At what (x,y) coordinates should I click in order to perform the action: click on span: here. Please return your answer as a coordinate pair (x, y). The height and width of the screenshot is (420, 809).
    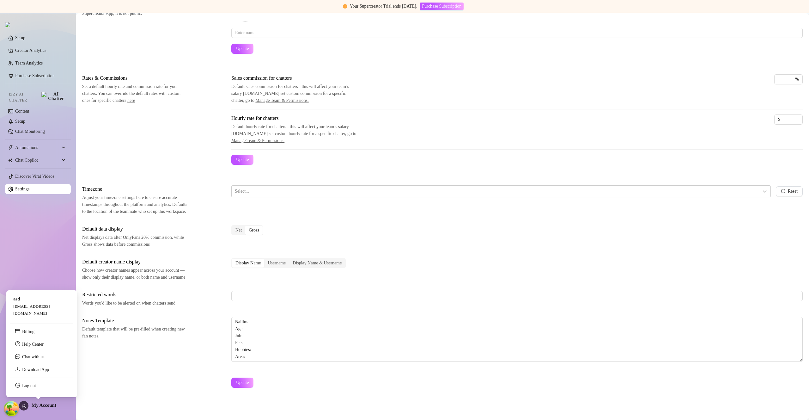
    Looking at the image, I should click on (131, 100).